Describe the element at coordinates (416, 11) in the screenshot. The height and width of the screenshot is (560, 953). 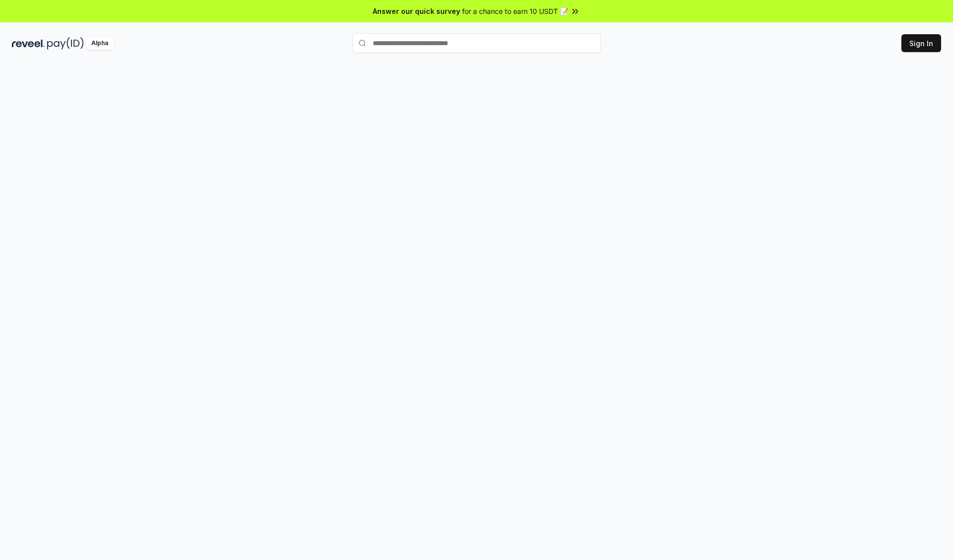
I see `span: Answer our quick survey` at that location.